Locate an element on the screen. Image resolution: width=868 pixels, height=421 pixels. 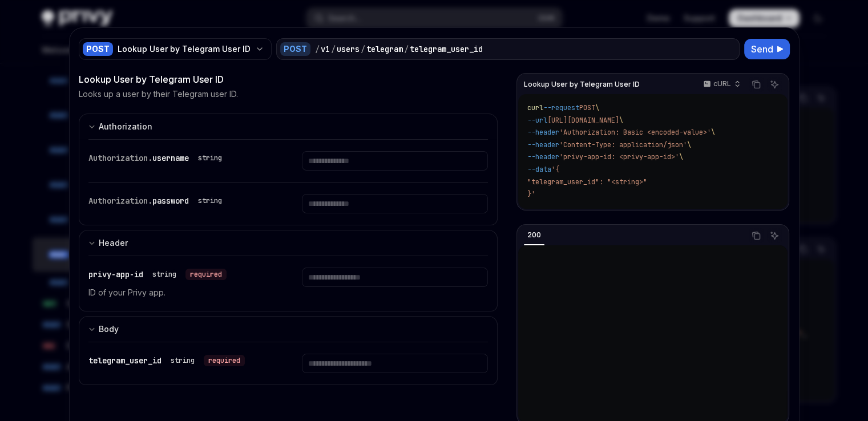
button: cURL is located at coordinates (721, 85).